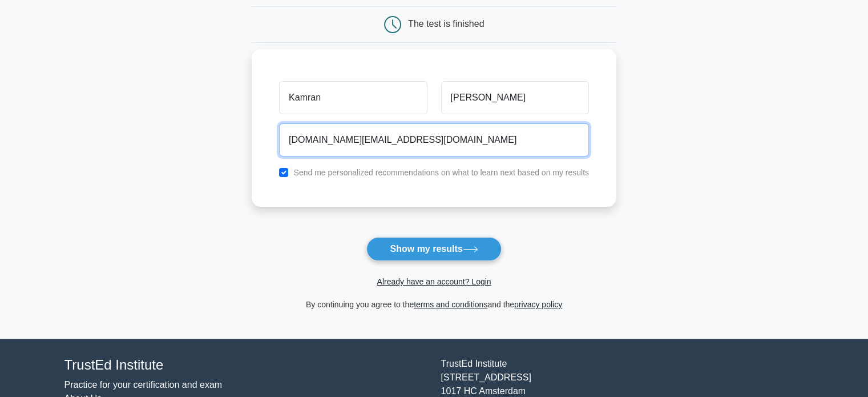  Describe the element at coordinates (450, 304) in the screenshot. I see `a: terms and conditions` at that location.